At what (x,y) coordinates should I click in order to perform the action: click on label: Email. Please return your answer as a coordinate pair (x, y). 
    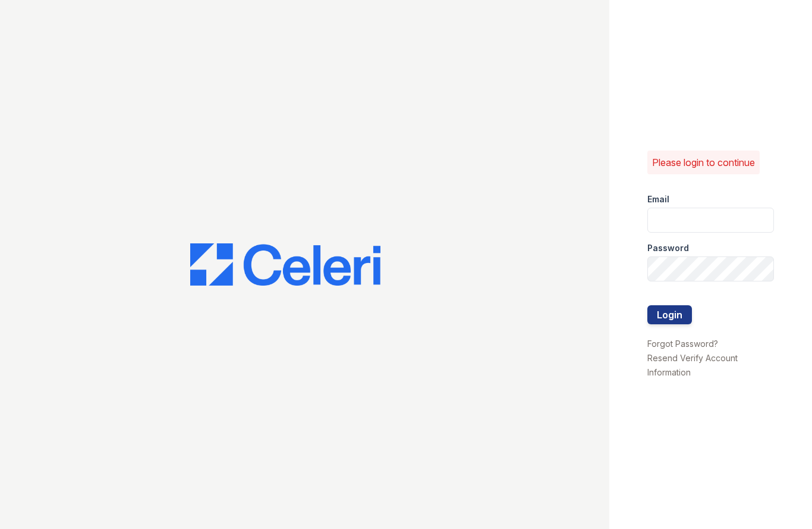
    Looking at the image, I should click on (658, 199).